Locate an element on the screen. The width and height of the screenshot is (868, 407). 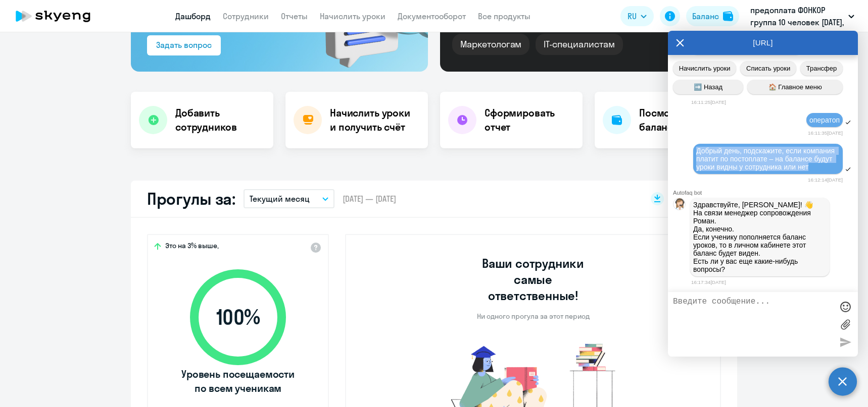
span: Начислить уроки is located at coordinates (705, 68).